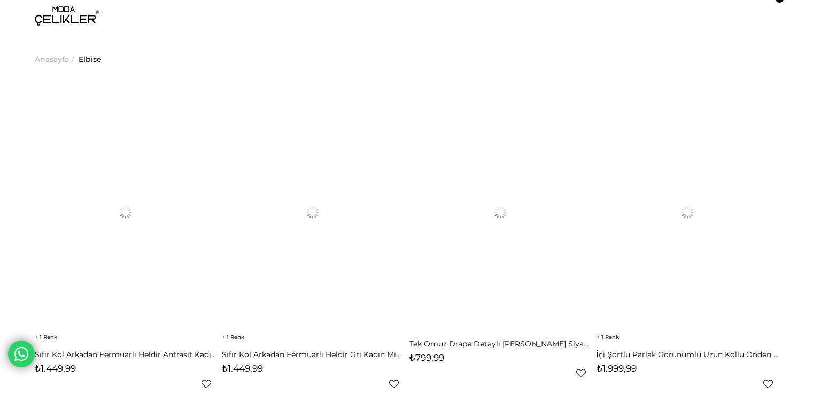  What do you see at coordinates (52, 59) in the screenshot?
I see `span: Anasayfa` at bounding box center [52, 59].